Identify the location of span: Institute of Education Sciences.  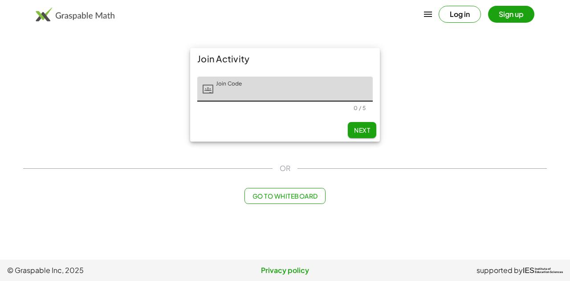
(549, 271).